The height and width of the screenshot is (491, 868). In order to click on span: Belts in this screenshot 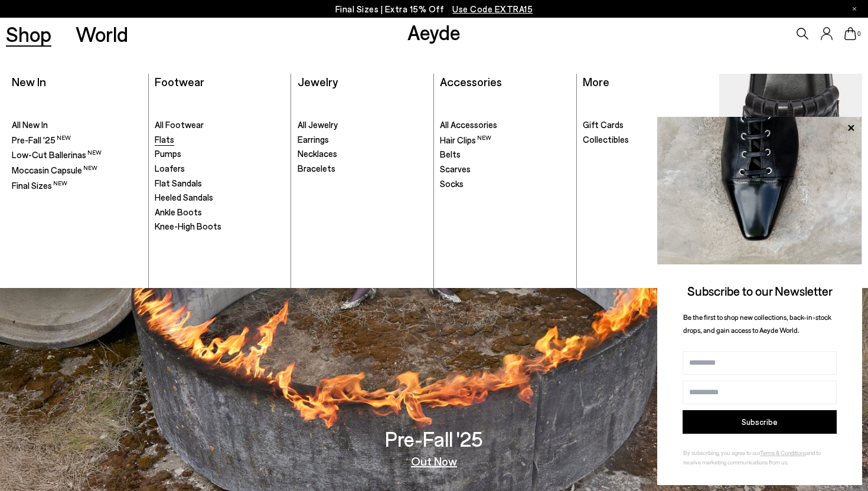, I will do `click(450, 154)`.